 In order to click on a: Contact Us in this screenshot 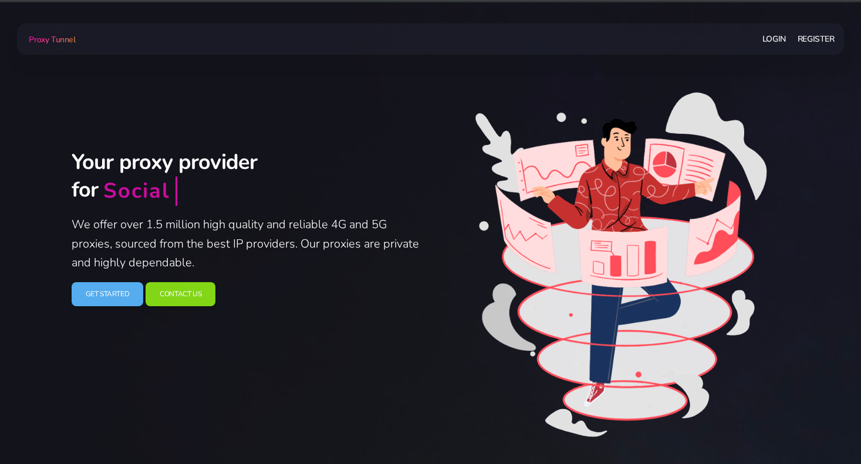, I will do `click(180, 294)`.